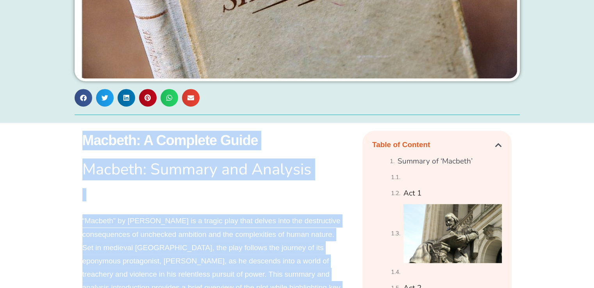 The image size is (594, 288). I want to click on h4: Table of Content, so click(434, 145).